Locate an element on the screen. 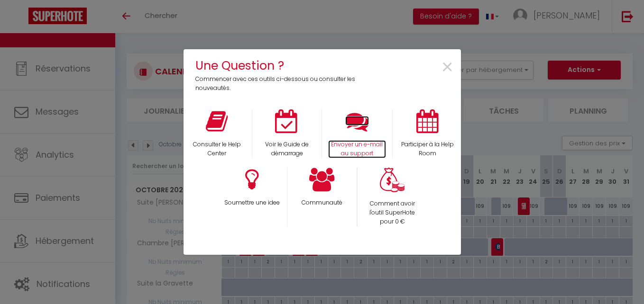 The width and height of the screenshot is (644, 304). button: Close is located at coordinates (447, 67).